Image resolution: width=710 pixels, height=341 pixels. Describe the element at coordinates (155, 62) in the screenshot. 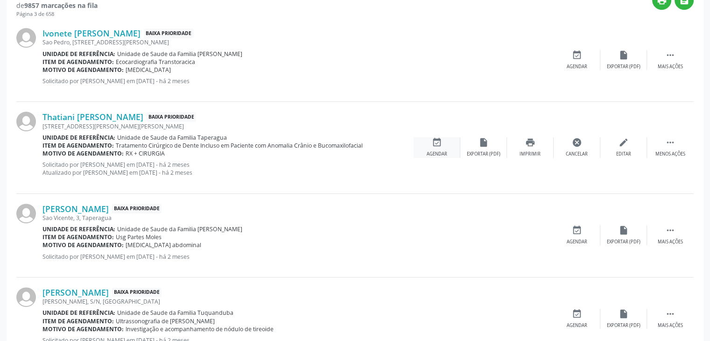

I see `span: Ecocardiografia Transtoracica` at that location.